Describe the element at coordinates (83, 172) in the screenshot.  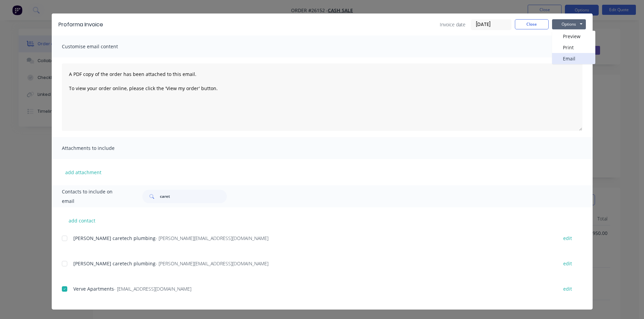
I see `button: add attachment` at that location.